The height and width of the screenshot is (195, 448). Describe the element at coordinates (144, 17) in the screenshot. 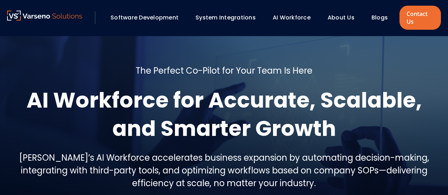

I see `a: Software Development` at that location.